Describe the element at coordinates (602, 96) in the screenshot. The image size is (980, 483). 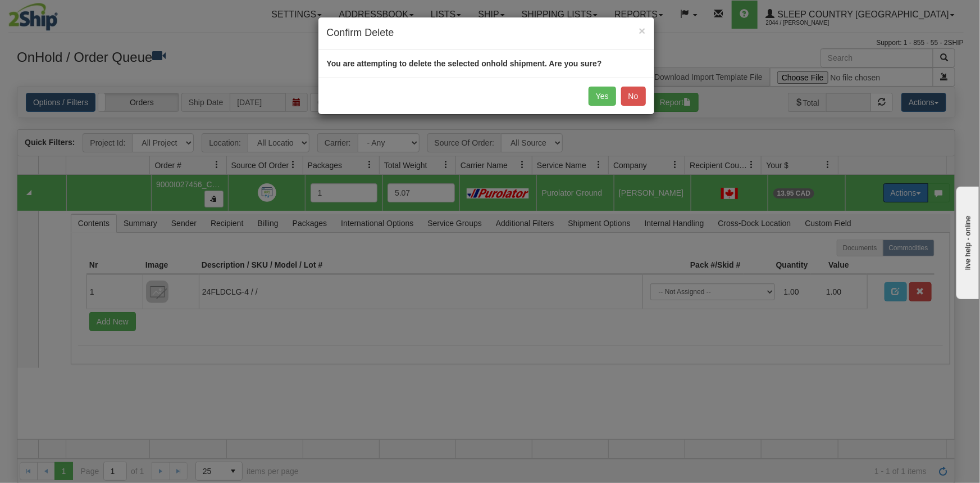
I see `button: Yes` at that location.